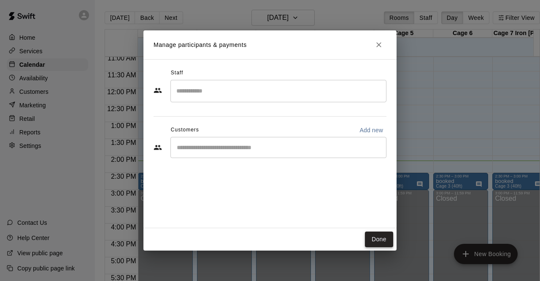 Image resolution: width=540 pixels, height=281 pixels. Describe the element at coordinates (158, 90) in the screenshot. I see `svg: Staff` at that location.